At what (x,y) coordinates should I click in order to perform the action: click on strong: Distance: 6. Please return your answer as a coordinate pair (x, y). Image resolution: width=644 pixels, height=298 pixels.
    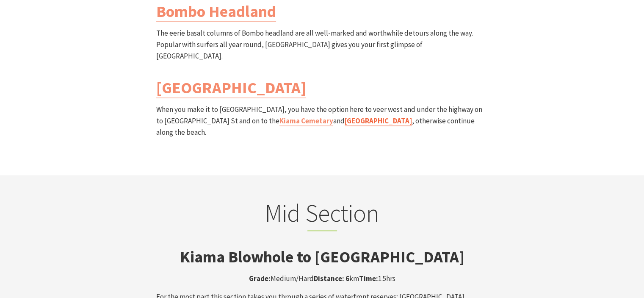
    Looking at the image, I should click on (331, 279).